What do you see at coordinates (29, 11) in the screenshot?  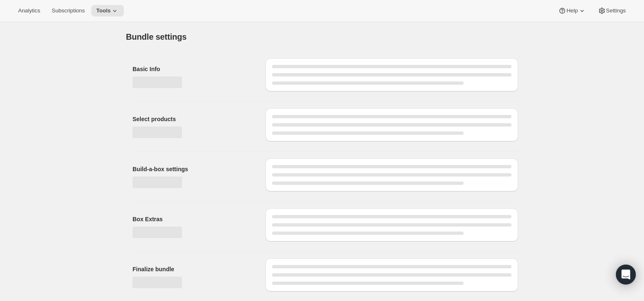 I see `span: Analytics` at bounding box center [29, 11].